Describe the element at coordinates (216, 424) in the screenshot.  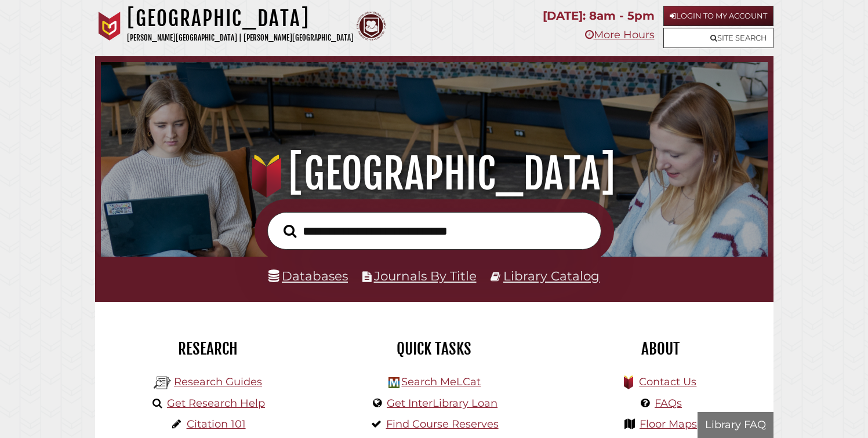
I see `a: Citation 101` at that location.